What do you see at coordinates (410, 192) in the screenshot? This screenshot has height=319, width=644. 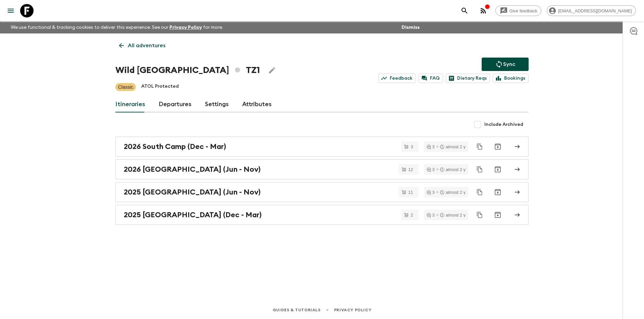 I see `span: 11` at bounding box center [410, 192].